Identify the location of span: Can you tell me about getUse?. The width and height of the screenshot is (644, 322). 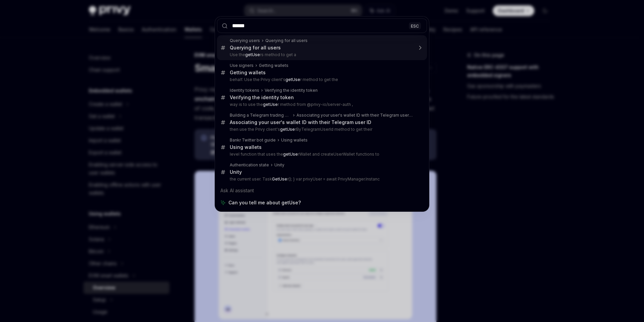
(265, 203).